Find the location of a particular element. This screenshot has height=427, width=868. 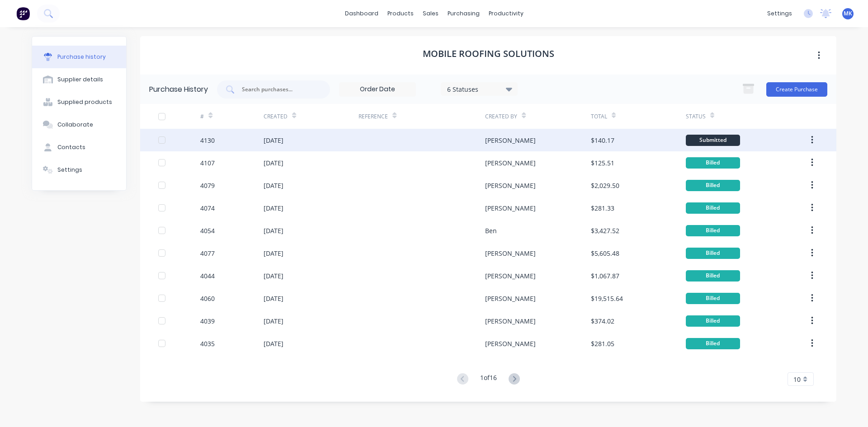

div: $3,427.52 is located at coordinates (605, 230).